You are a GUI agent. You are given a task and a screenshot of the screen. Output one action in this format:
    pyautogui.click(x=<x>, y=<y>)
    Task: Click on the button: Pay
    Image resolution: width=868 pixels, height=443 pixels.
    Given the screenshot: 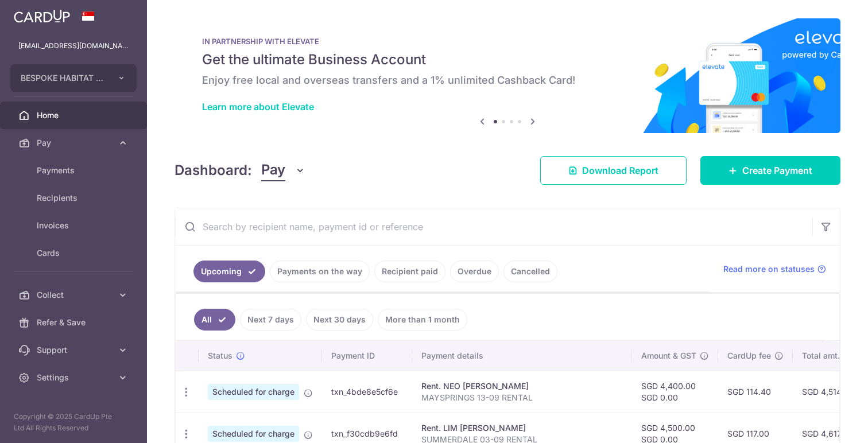 What is the action you would take?
    pyautogui.click(x=283, y=170)
    